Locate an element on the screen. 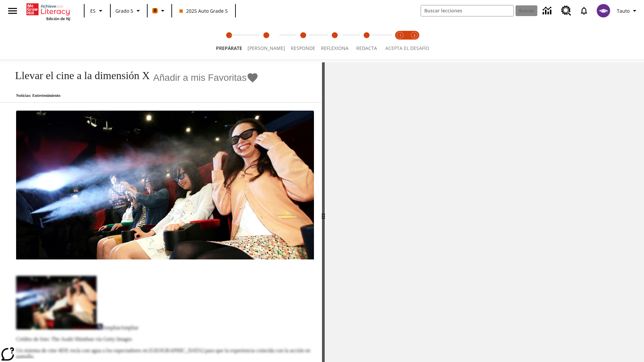  button: Lenguaje: ES, Selecciona un idioma is located at coordinates (97, 11).